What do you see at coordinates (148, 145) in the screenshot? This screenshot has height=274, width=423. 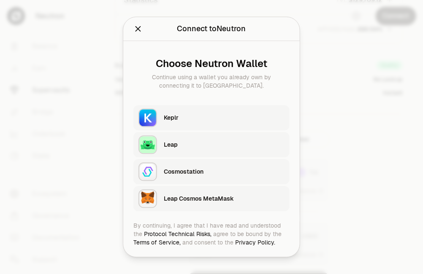 I see `img: Leap` at bounding box center [148, 145].